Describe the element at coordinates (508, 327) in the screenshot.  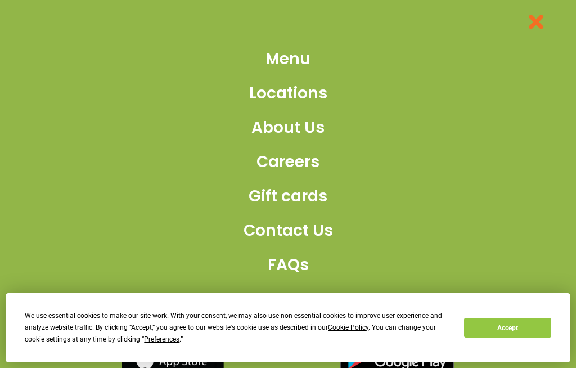
I see `button: Accept` at that location.